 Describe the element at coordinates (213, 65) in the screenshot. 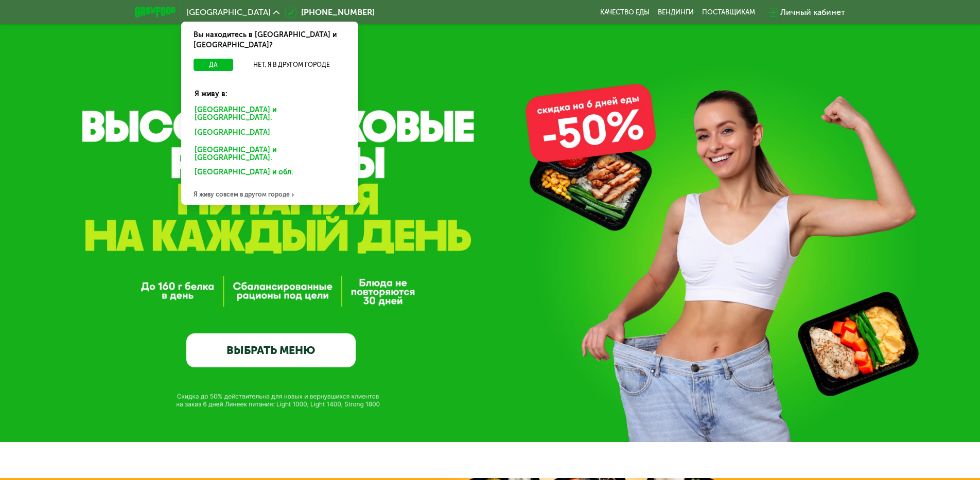

I see `button: Да` at that location.